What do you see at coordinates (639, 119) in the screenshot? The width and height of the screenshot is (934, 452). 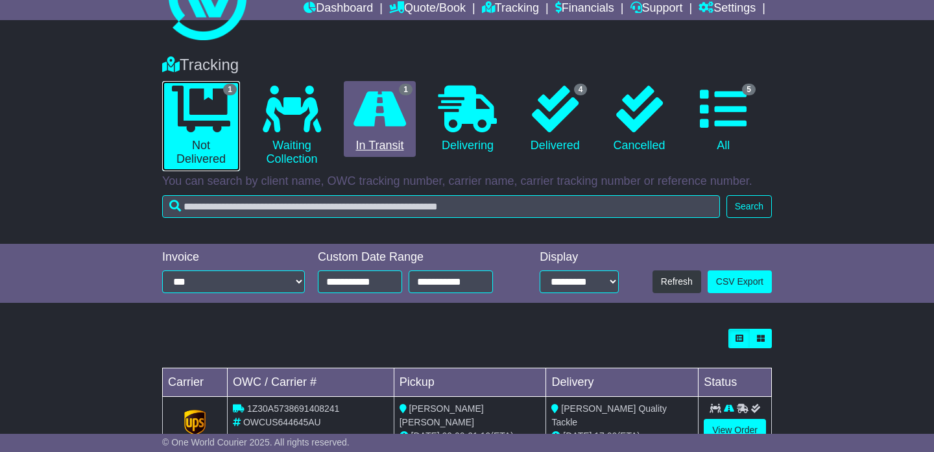 I see `a: Cancelled` at bounding box center [639, 119].